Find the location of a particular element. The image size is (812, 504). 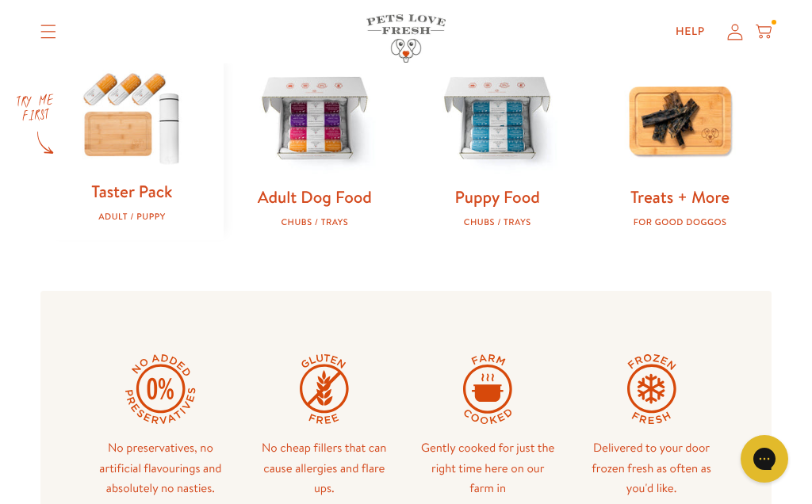

p: No cheap fillers that can cause allergies and flare ups. is located at coordinates (324, 468).